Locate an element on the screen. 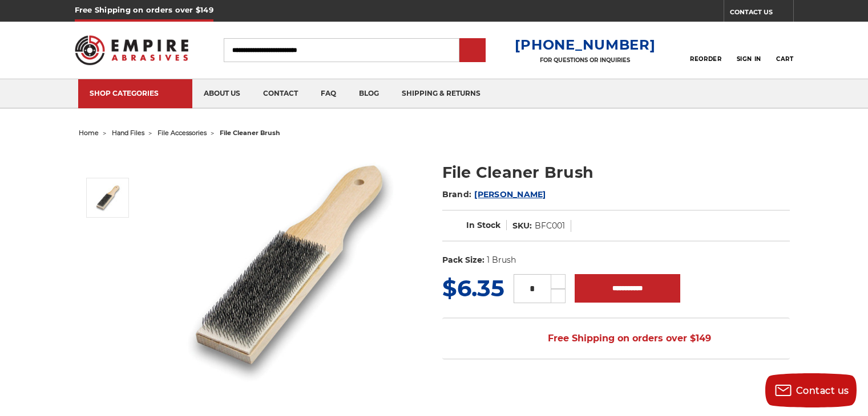 The image size is (868, 416). a: contact is located at coordinates (280, 93).